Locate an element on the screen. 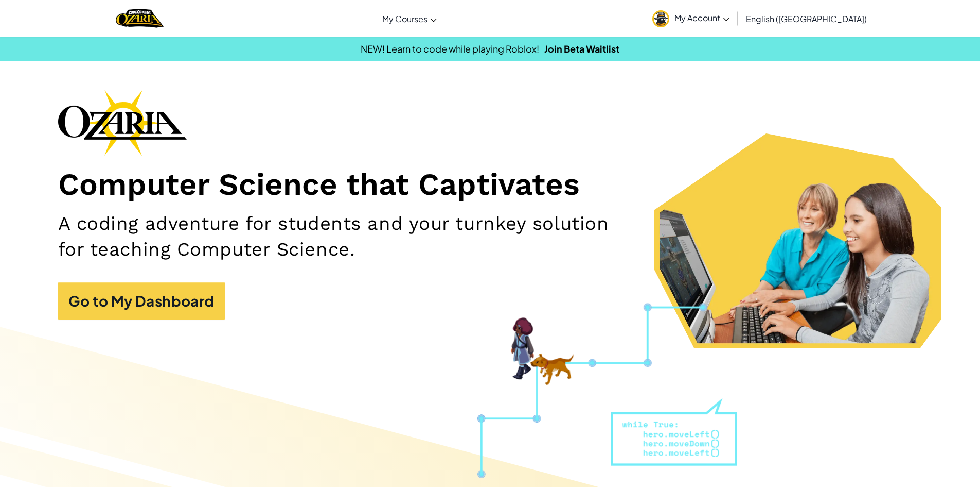 This screenshot has width=980, height=487. img: Ozaria branding logo is located at coordinates (123, 123).